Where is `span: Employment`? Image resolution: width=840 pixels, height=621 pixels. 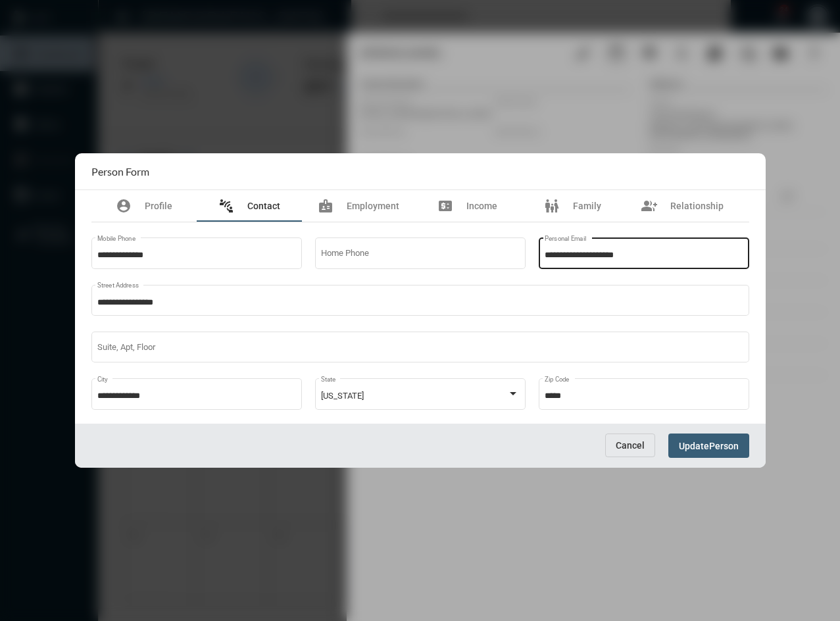
span: Employment is located at coordinates (373, 206).